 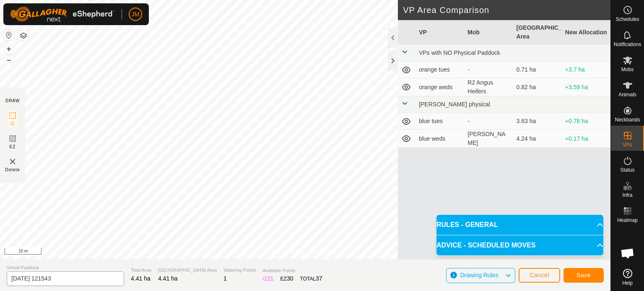 What do you see at coordinates (489, 87) in the screenshot?
I see `div: R2 Angus Heifers` at bounding box center [489, 87].